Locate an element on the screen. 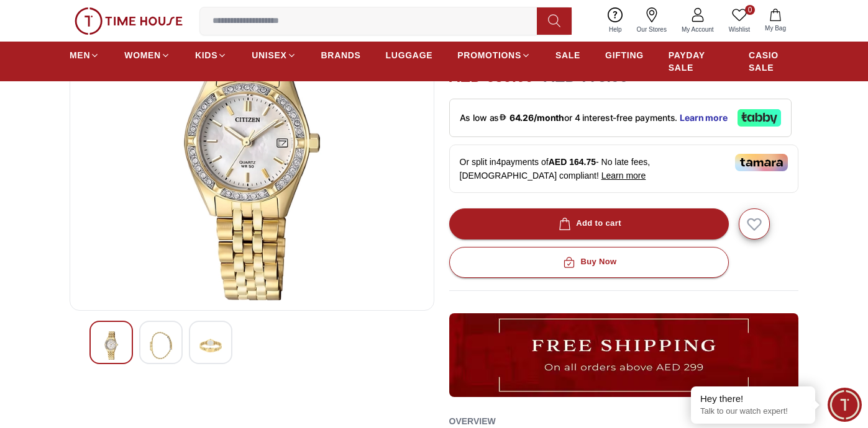 The width and height of the screenshot is (868, 428). span: PROMOTIONS is located at coordinates (489, 55).